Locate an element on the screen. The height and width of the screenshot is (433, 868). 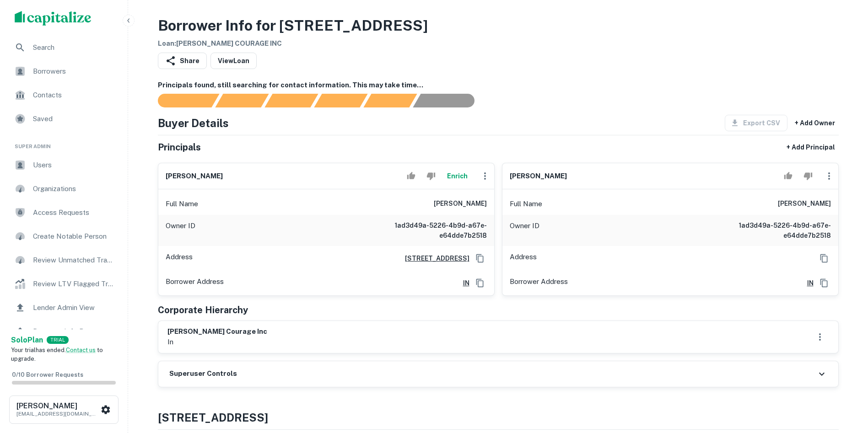
span: 0 / 10 Borrower Requests is located at coordinates (47, 375).